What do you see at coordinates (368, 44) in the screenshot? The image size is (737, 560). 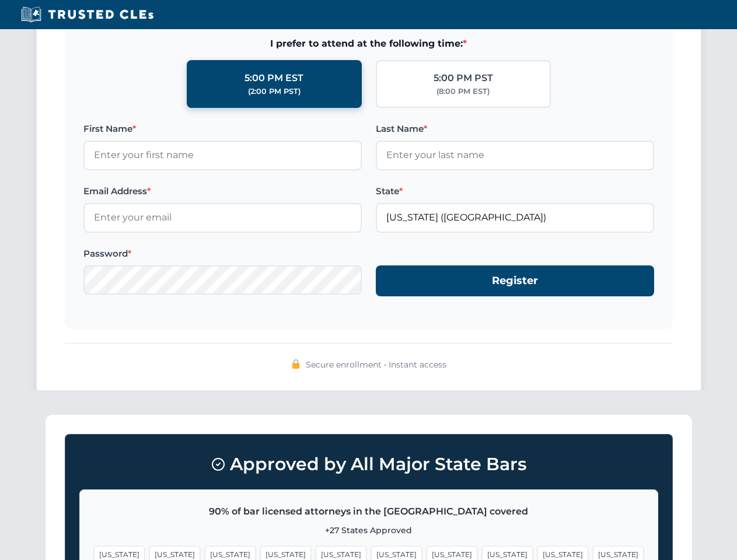 I see `span: I prefer to attend at the following time:` at bounding box center [368, 44].